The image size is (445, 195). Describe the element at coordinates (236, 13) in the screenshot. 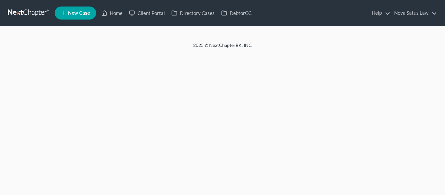

I see `a: DebtorCC` at that location.